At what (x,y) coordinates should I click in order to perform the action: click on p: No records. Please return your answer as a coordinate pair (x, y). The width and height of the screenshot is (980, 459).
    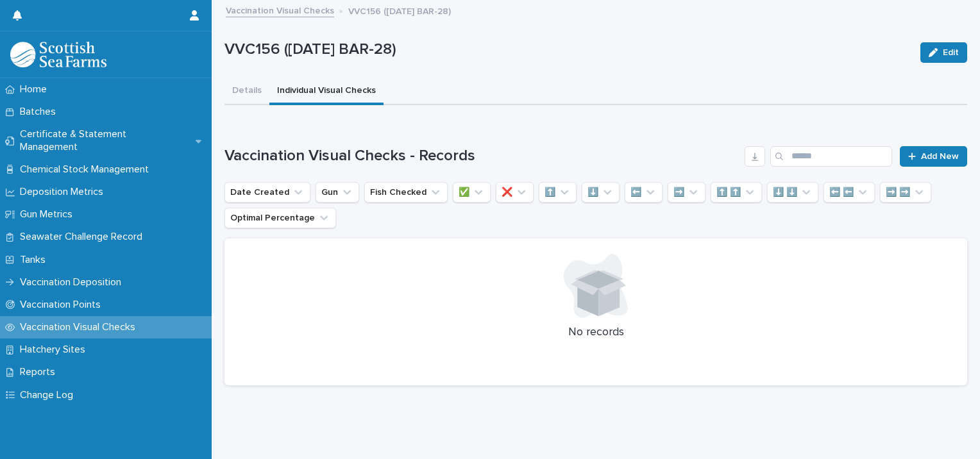
    Looking at the image, I should click on (596, 333).